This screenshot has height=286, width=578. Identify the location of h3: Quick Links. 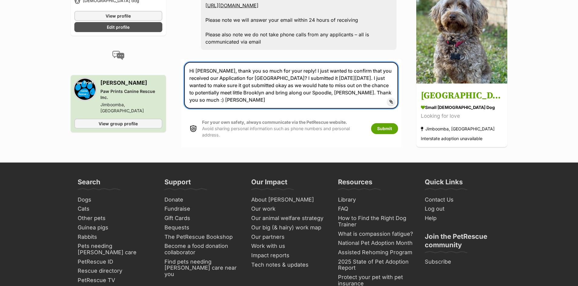
(443, 184).